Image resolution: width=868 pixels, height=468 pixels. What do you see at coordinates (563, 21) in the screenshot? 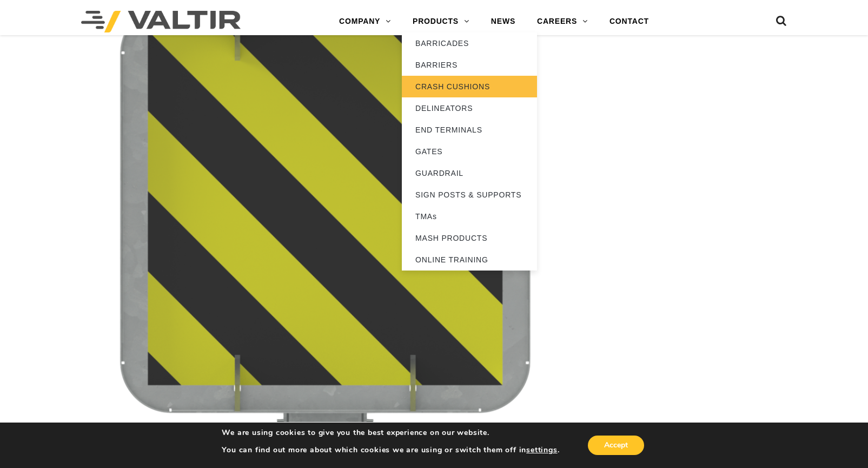
I see `a: CAREERS` at bounding box center [563, 21].